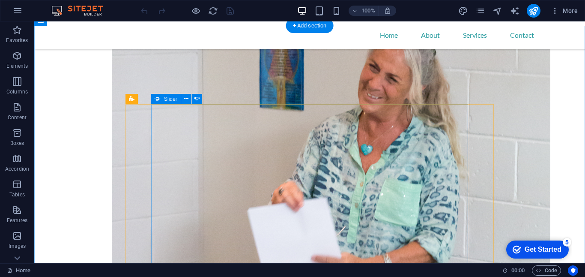  I want to click on h6: 100%, so click(369, 11).